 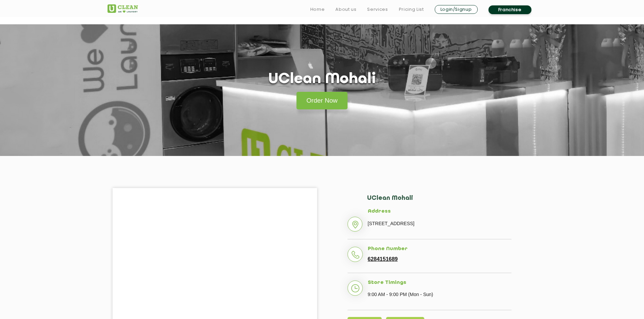 What do you see at coordinates (439, 295) in the screenshot?
I see `p: 9:00 AM - 9:00 PM (Mon - Sun)` at bounding box center [439, 295].